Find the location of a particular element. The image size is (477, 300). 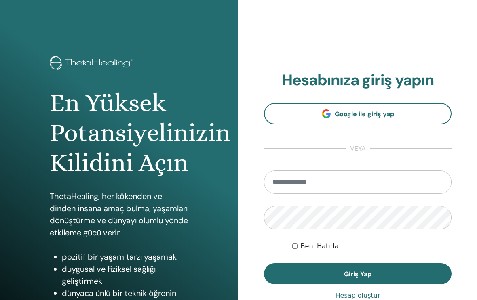

span: Google ile giriş yap is located at coordinates (364, 114).